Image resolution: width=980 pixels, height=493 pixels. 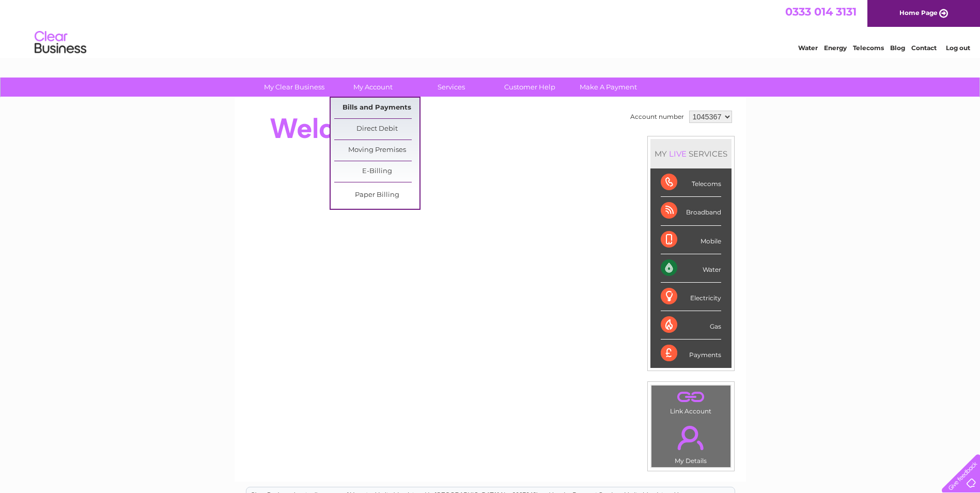 I want to click on a: E-Billing, so click(x=377, y=171).